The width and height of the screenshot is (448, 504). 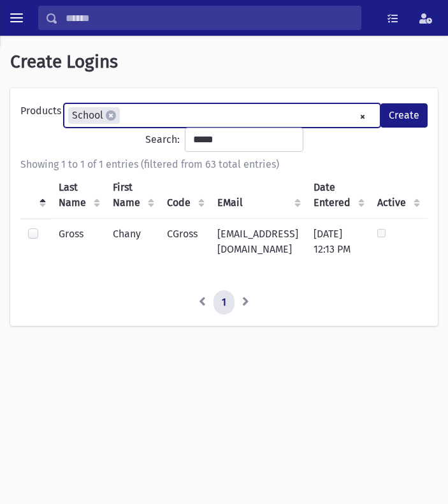 I want to click on label: Products, so click(x=42, y=113).